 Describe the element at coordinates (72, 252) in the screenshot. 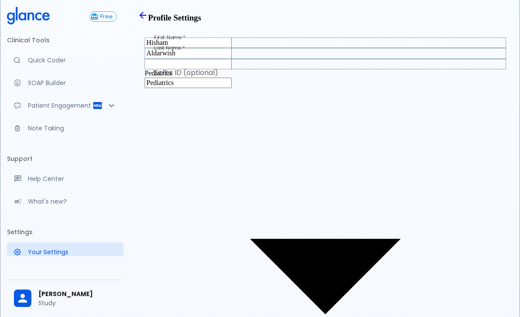

I see `p: Your Settings` at that location.